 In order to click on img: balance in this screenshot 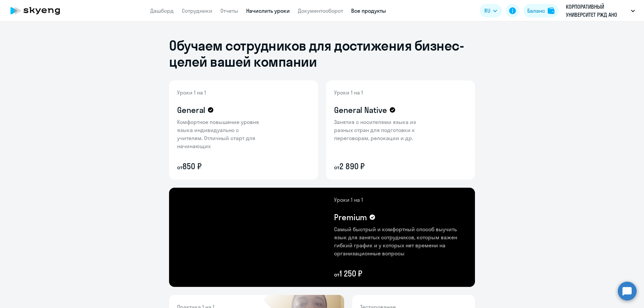, I will do `click(551, 11)`.